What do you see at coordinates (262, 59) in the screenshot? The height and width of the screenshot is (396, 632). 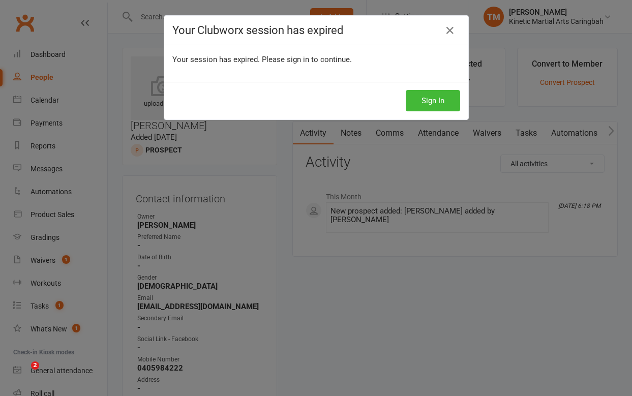 I see `span: Your session has expired. Please sign in to continue.` at bounding box center [262, 59].